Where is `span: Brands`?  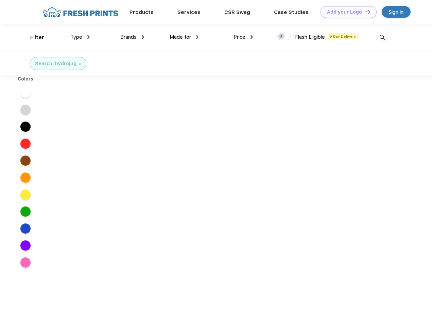 span: Brands is located at coordinates (128, 37).